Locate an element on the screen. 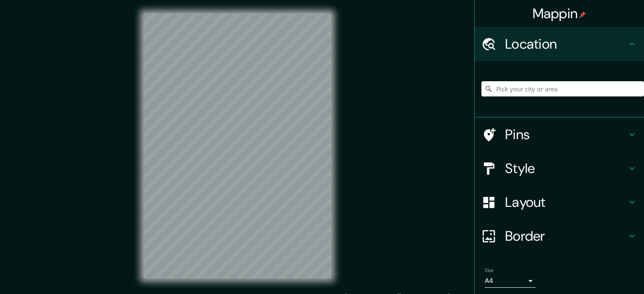 This screenshot has height=294, width=644. div: Style is located at coordinates (559, 168).